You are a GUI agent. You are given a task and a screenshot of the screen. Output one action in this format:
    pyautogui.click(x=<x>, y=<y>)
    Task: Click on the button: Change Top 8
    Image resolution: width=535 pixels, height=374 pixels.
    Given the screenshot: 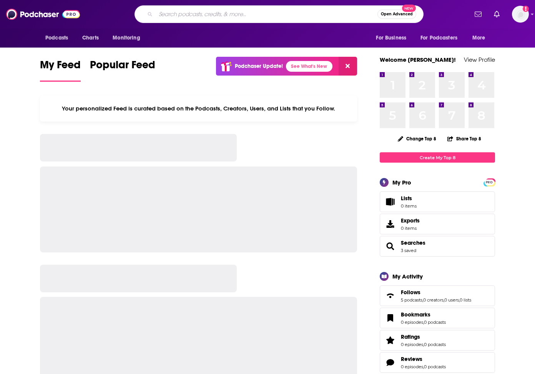 What is the action you would take?
    pyautogui.click(x=417, y=139)
    